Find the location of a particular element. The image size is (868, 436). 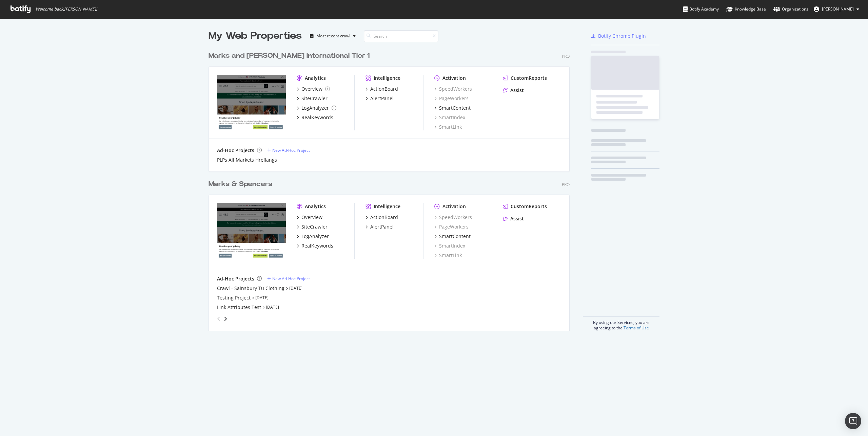

a: PLPs All Markets Hreflangs is located at coordinates (247, 160).